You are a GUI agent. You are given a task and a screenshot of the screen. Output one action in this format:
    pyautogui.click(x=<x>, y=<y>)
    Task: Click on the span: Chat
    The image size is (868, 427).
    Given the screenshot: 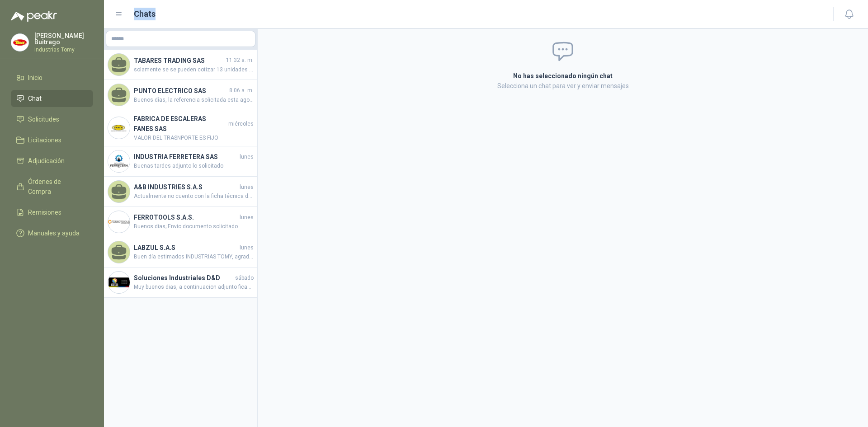 What is the action you would take?
    pyautogui.click(x=35, y=98)
    